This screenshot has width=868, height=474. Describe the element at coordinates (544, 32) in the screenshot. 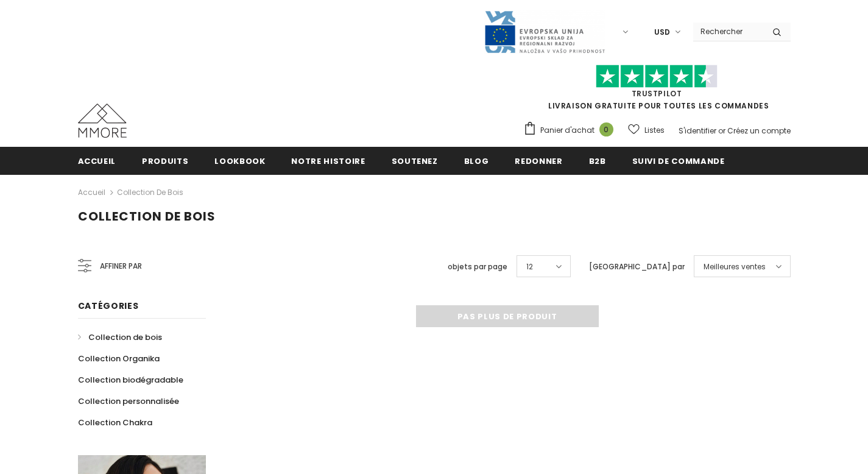

I see `img: Javni Razpis` at that location.